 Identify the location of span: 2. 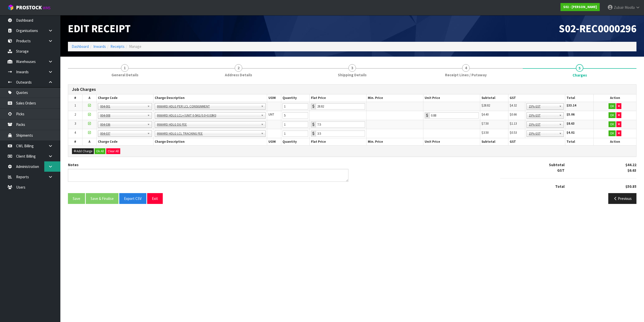
(238, 68).